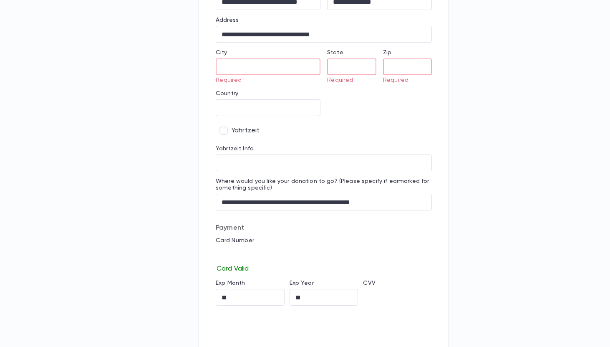  What do you see at coordinates (335, 53) in the screenshot?
I see `label: State` at bounding box center [335, 53].